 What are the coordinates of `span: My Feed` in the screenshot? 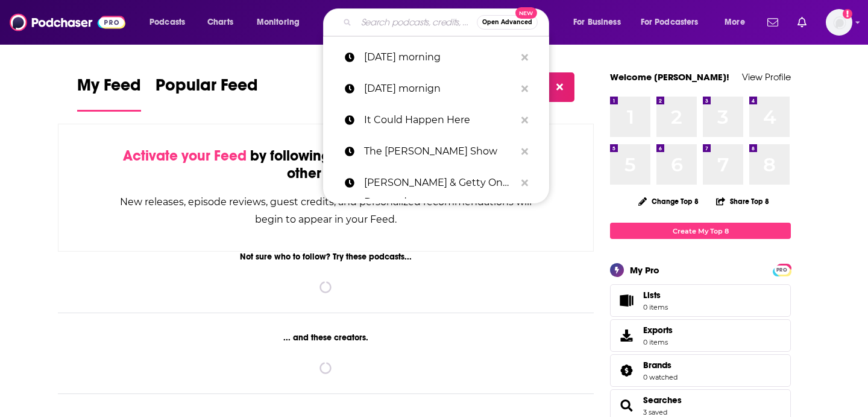 It's located at (109, 88).